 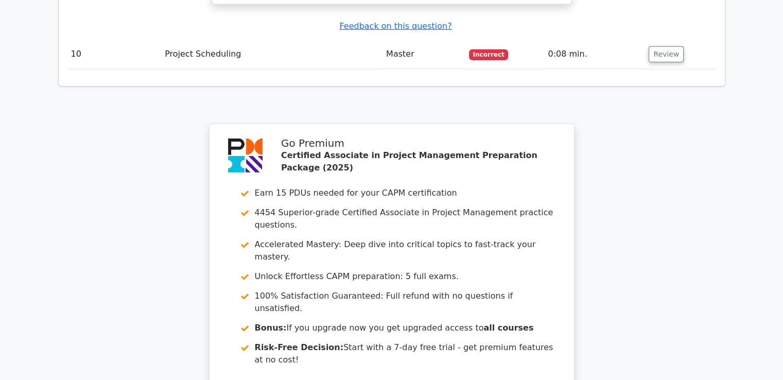 I want to click on td: Master, so click(x=423, y=54).